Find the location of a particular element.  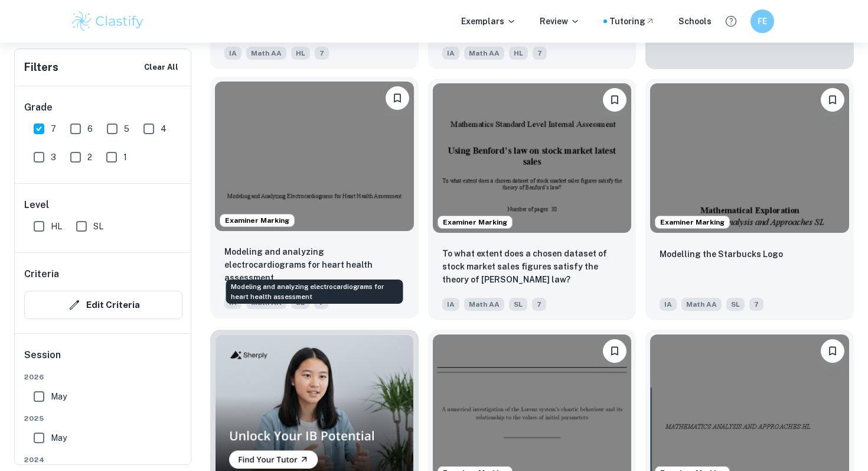

span: 2025 is located at coordinates (103, 419).